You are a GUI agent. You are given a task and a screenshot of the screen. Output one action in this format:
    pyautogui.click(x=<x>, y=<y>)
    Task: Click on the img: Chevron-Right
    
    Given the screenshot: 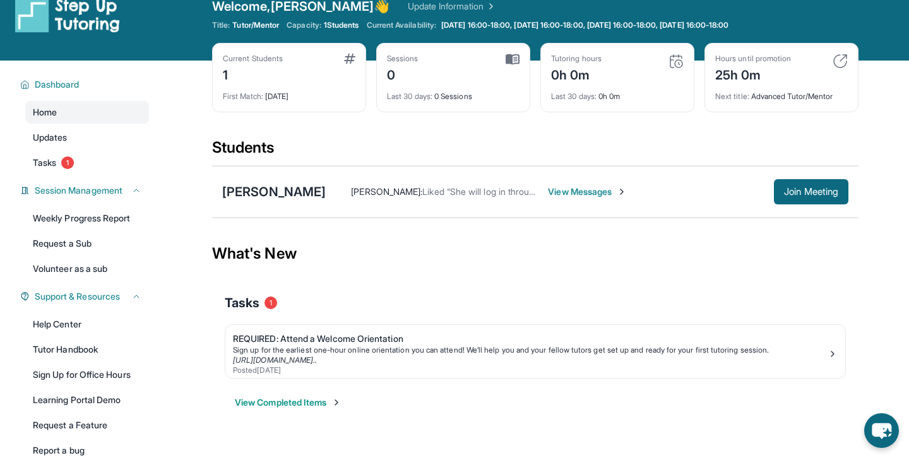 What is the action you would take?
    pyautogui.click(x=622, y=192)
    